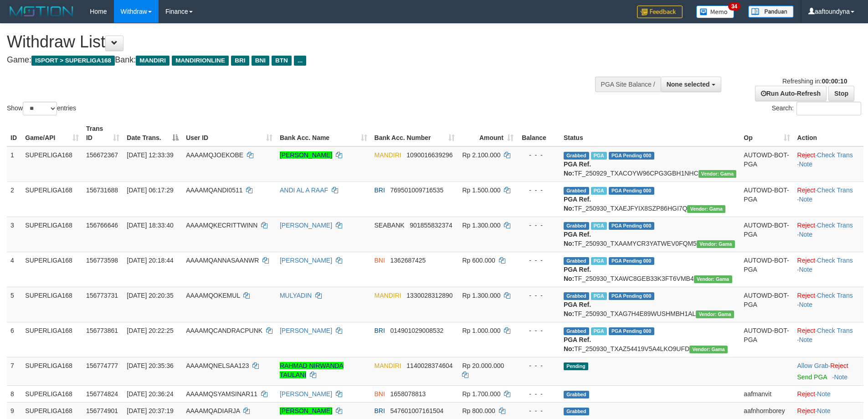  What do you see at coordinates (650, 339) in the screenshot?
I see `td: TF_250930_TXAZ54419V5A4LKO9UFD` at bounding box center [650, 339].